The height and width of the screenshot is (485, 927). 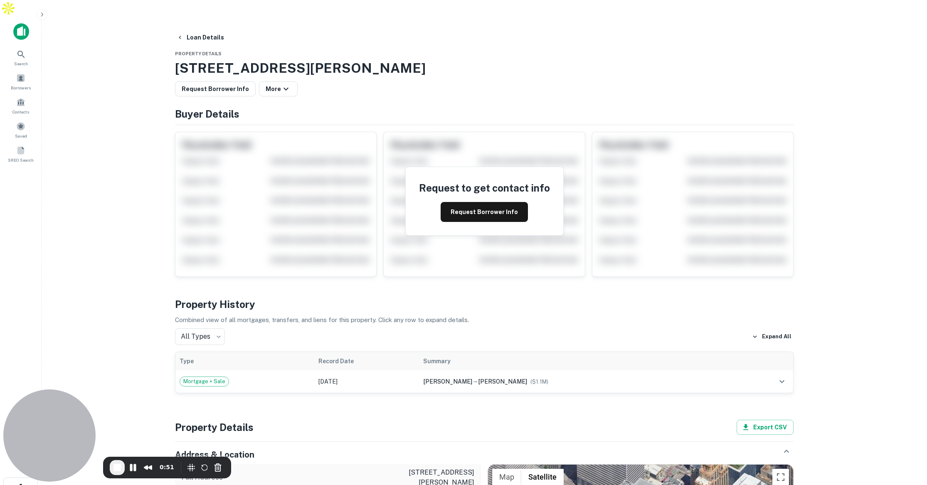 What do you see at coordinates (21, 81) in the screenshot?
I see `a: Borrowers` at bounding box center [21, 81].